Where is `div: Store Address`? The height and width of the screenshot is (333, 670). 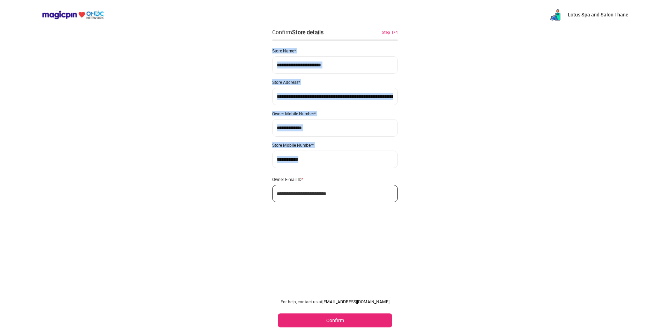
div: Store Address is located at coordinates (335, 82).